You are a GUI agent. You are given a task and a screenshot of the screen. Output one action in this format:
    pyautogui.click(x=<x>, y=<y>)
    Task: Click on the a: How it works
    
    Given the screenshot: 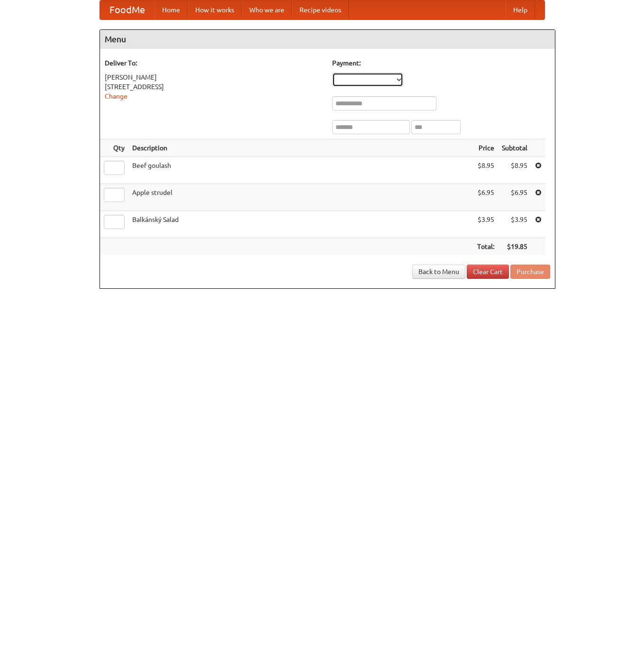 What is the action you would take?
    pyautogui.click(x=215, y=10)
    